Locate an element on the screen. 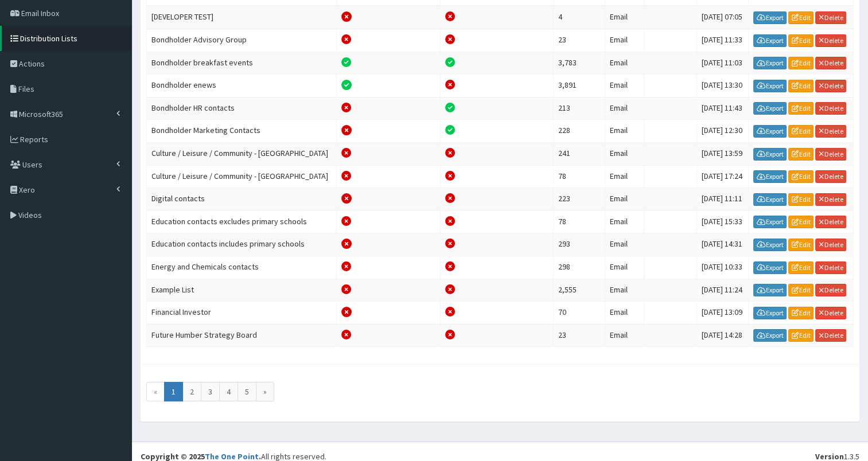  td: 2,555 is located at coordinates (579, 290).